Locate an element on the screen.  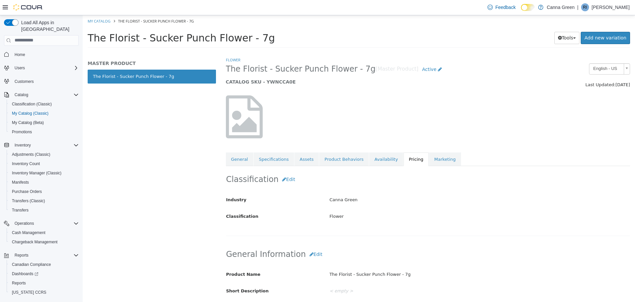
a: Product Behaviors is located at coordinates (261, 144).